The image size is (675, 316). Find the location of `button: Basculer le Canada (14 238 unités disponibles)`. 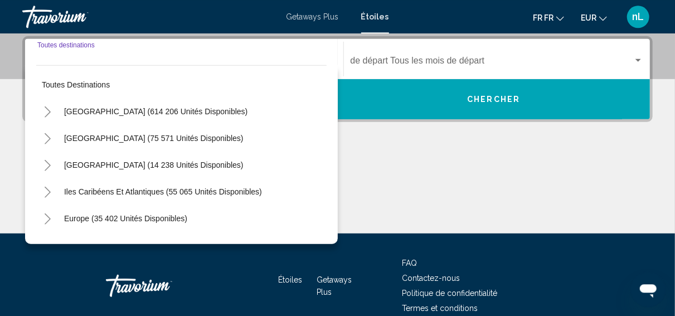

button: Basculer le Canada (14 238 unités disponibles) is located at coordinates (47, 165).